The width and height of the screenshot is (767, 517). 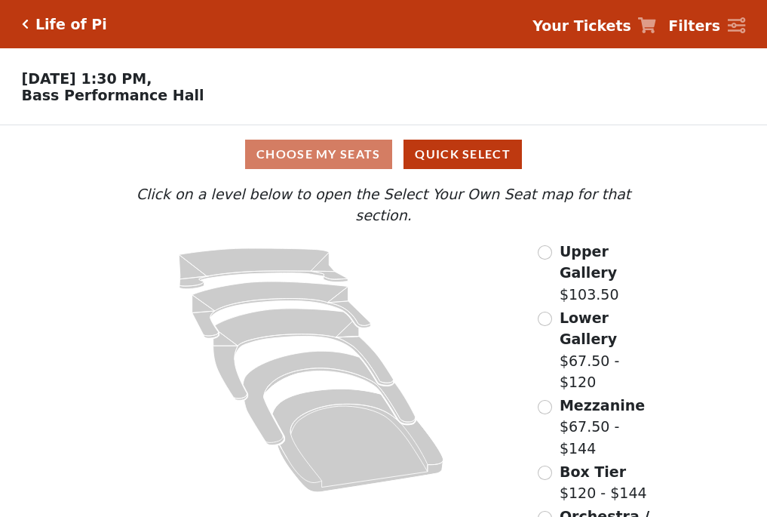 What do you see at coordinates (358, 440) in the screenshot?
I see `path: Orchestra / Parterre Circle - Seats Available: 30` at bounding box center [358, 440].